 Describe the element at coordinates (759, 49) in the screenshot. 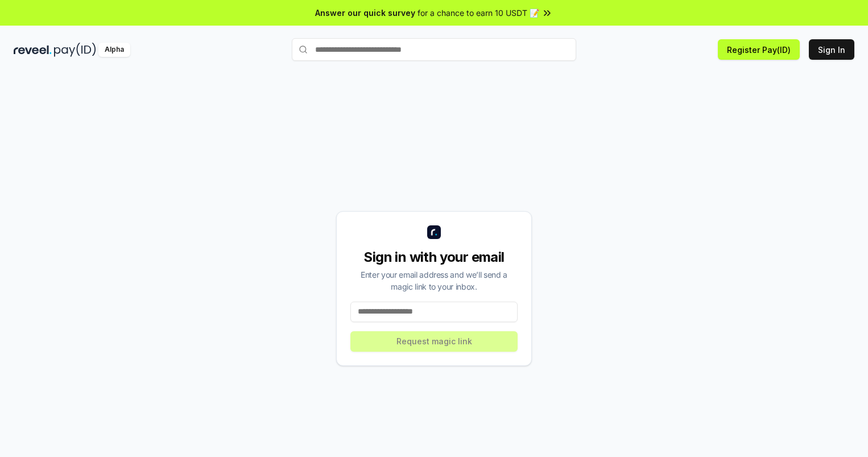

I see `button: Register Pay(ID)` at that location.